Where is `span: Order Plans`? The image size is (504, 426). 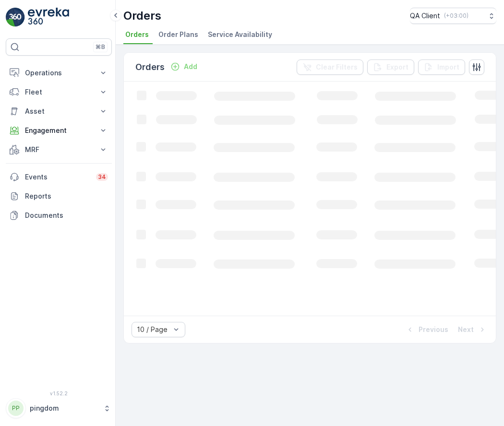
span: Order Plans is located at coordinates (178, 34).